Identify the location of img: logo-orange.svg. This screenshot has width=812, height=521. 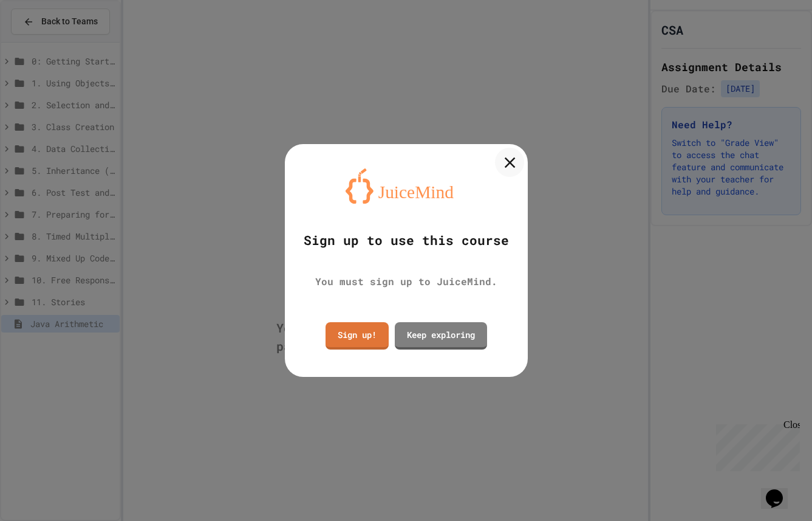
(406, 186).